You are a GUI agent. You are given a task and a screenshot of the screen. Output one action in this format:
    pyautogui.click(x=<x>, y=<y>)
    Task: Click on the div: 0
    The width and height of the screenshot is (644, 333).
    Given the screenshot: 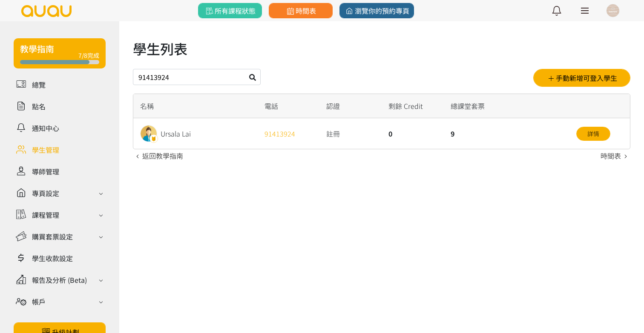 What is the action you would take?
    pyautogui.click(x=413, y=133)
    